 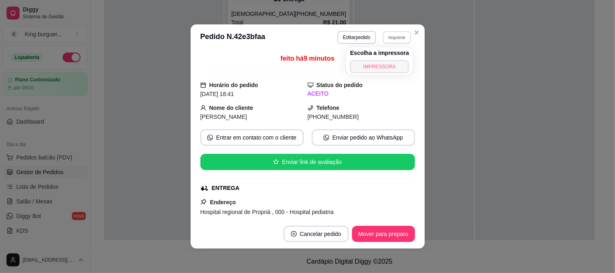 I want to click on div: ENTREGA, so click(x=226, y=188).